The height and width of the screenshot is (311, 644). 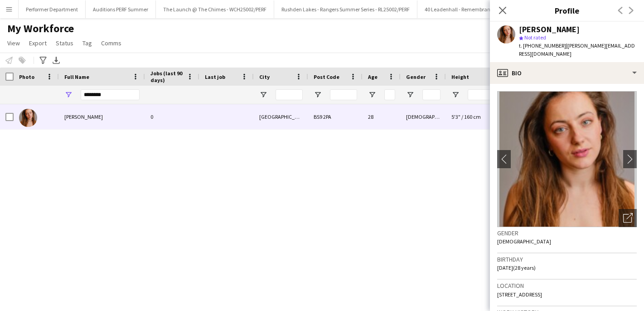 What do you see at coordinates (567, 159) in the screenshot?
I see `img: Crew avatar or photo` at bounding box center [567, 159].